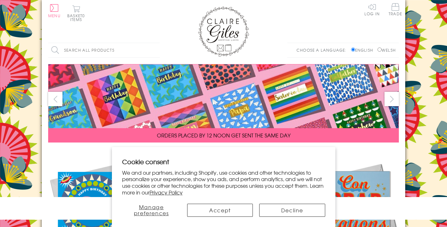 Image resolution: width=447 pixels, height=227 pixels. What do you see at coordinates (380, 49) in the screenshot?
I see `input: Welsh` at bounding box center [380, 49].